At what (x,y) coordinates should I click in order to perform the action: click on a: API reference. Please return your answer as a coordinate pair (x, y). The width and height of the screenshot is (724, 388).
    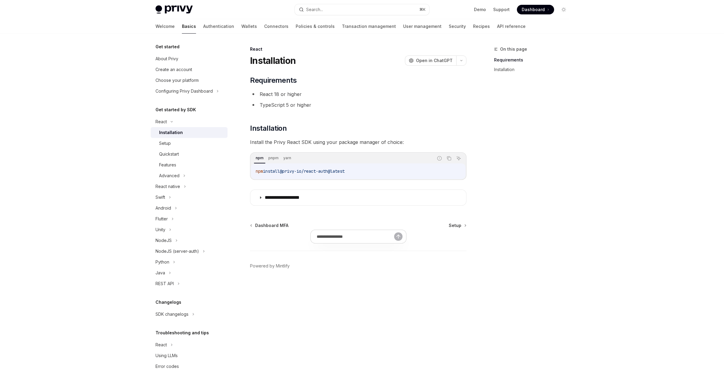
    Looking at the image, I should click on (511, 26).